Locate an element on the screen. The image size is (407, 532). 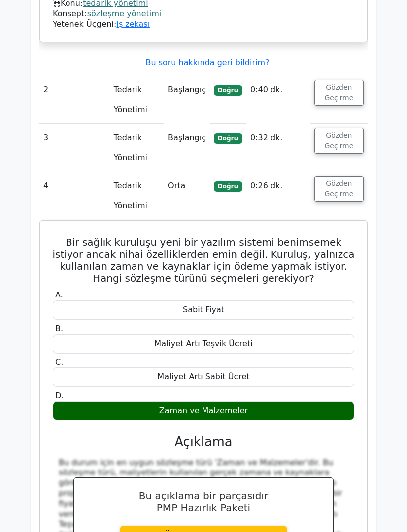
td: Orta is located at coordinates (187, 186).